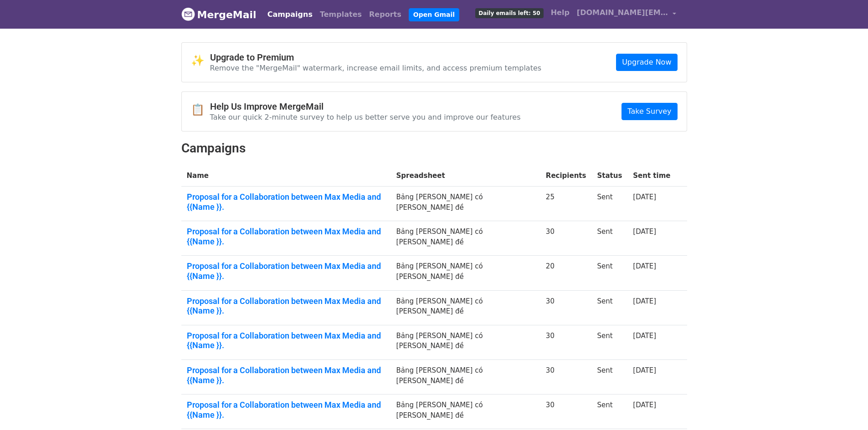 The height and width of the screenshot is (430, 868). I want to click on a: Daily emails left: 50, so click(509, 13).